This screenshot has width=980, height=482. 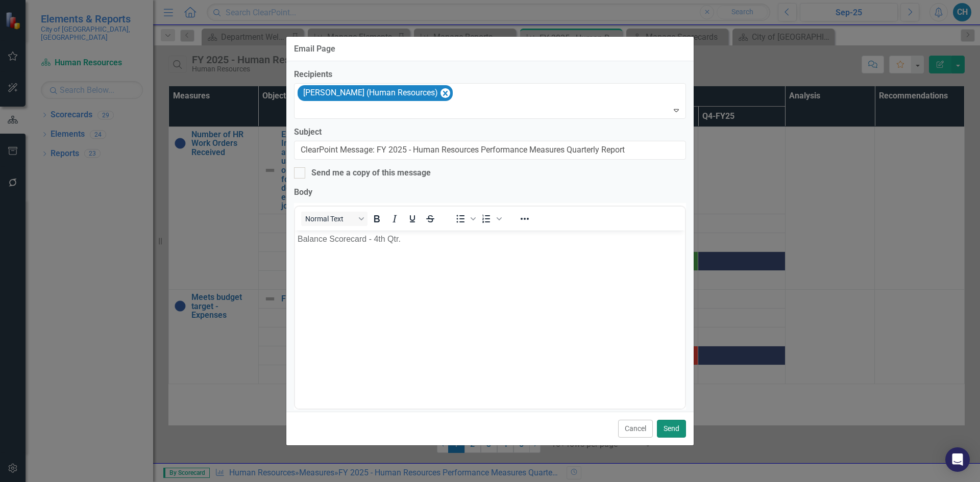 I want to click on label: Subject, so click(x=490, y=132).